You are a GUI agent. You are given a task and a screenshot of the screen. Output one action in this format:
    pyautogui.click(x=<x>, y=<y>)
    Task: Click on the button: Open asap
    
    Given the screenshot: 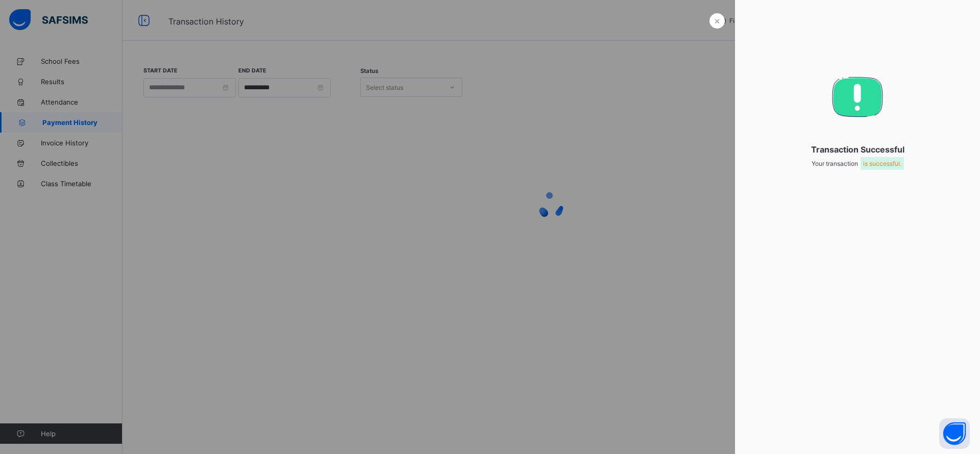 What is the action you would take?
    pyautogui.click(x=955, y=434)
    